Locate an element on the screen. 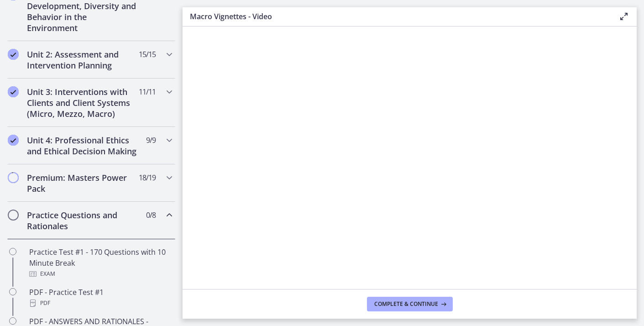 The width and height of the screenshot is (644, 326). div: PDF is located at coordinates (100, 303).